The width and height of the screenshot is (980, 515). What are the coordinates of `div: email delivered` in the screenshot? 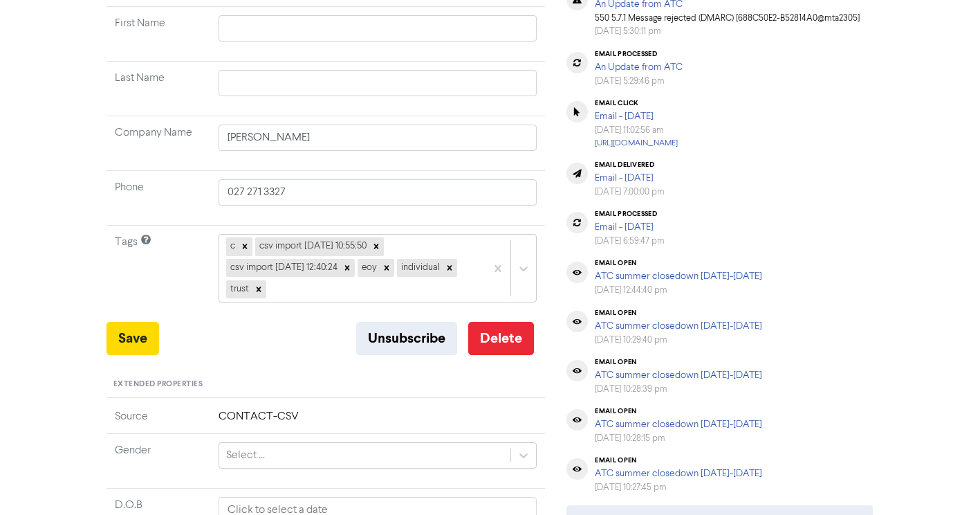 It's located at (630, 164).